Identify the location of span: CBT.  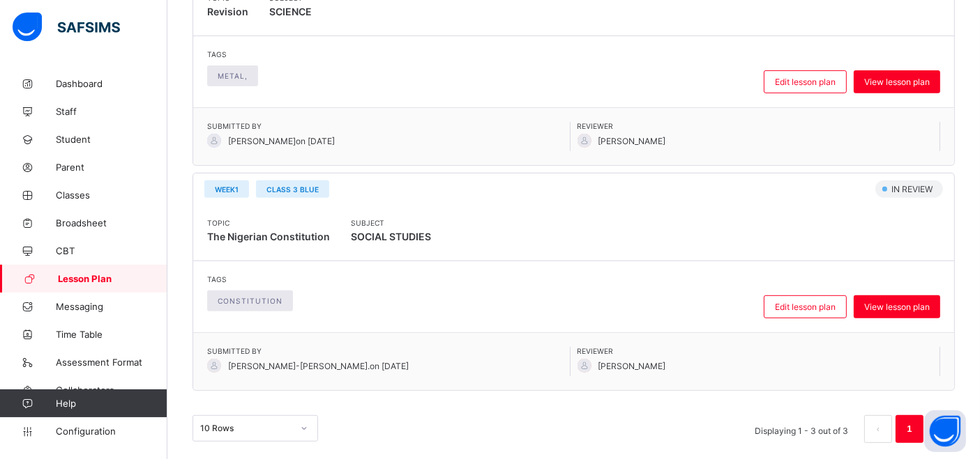
(111, 251).